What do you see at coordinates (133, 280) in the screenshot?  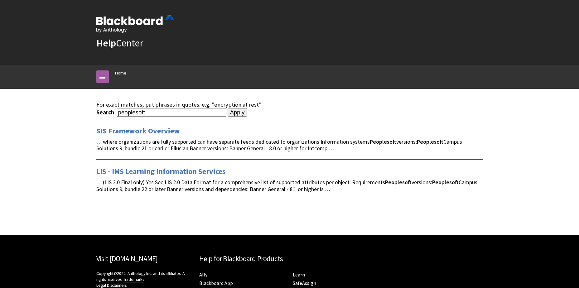 I see `a: Trademarks` at bounding box center [133, 280].